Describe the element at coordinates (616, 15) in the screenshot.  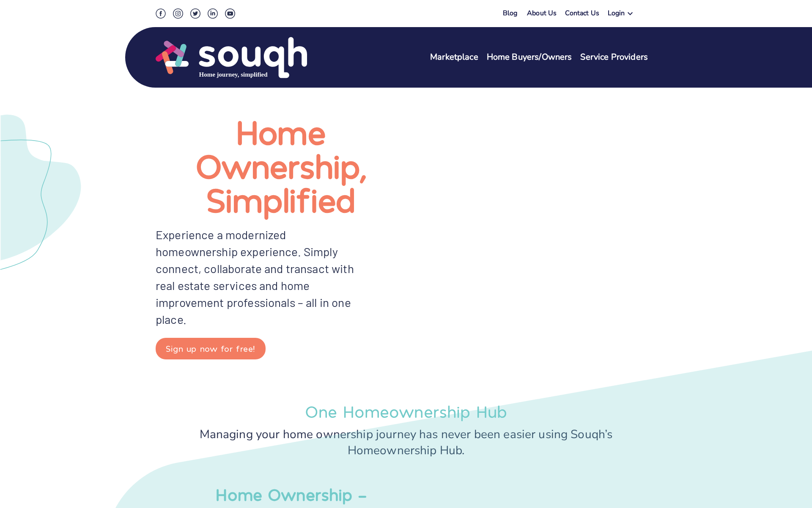
I see `div: Login` at that location.